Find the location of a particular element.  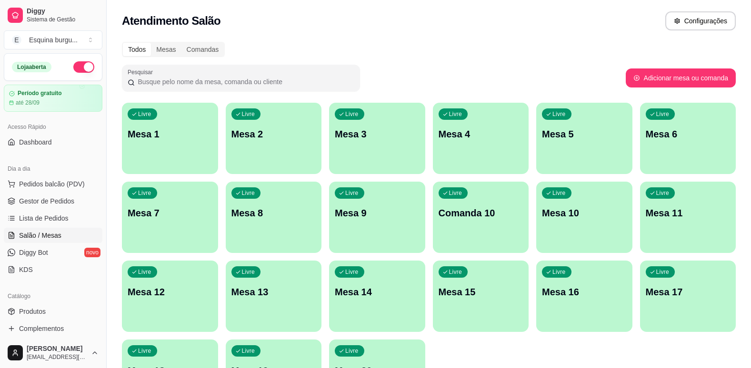

article: até 28/09 is located at coordinates (28, 103).